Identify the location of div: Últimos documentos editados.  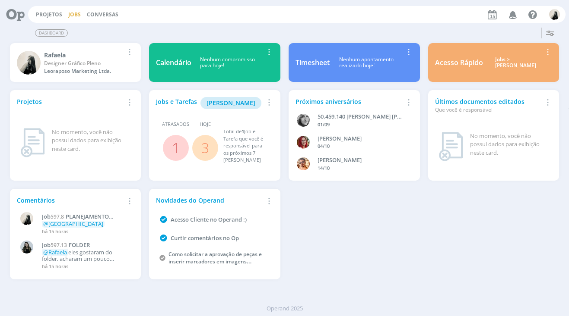
(488, 105).